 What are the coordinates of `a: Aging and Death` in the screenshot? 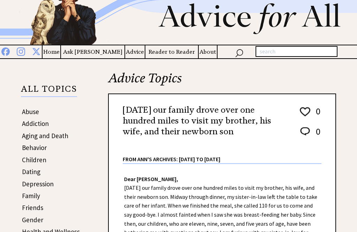 It's located at (45, 136).